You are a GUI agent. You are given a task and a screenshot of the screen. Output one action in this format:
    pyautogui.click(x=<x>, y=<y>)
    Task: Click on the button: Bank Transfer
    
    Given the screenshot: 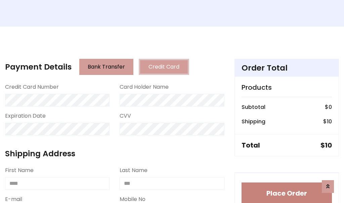 What is the action you would take?
    pyautogui.click(x=106, y=67)
    